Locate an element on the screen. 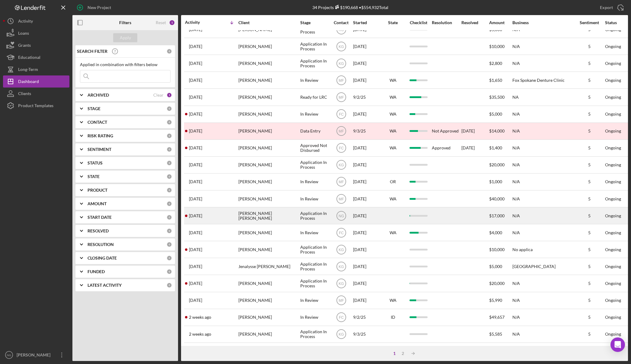 This screenshot has height=364, width=631. div: Stage is located at coordinates (315, 23).